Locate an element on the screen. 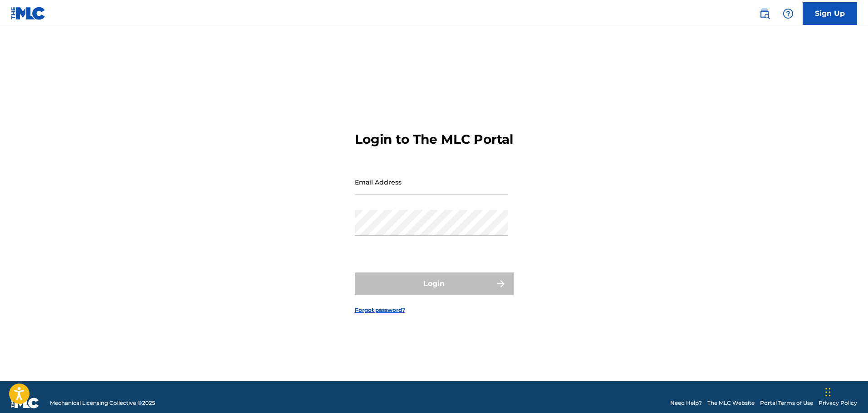 The image size is (868, 413). img: help is located at coordinates (788, 13).